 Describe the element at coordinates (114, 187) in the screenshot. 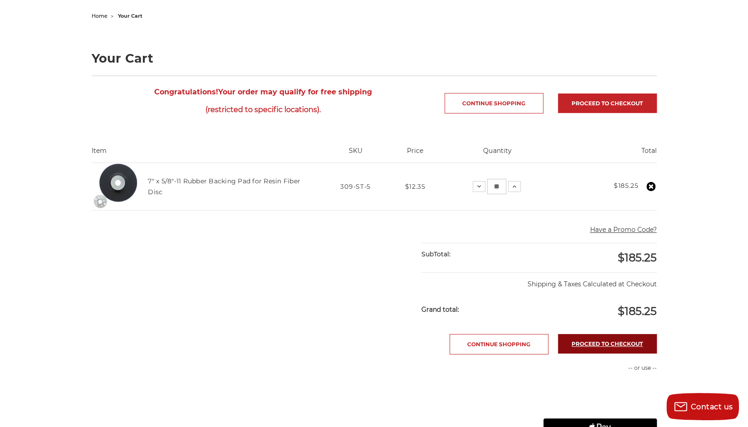

I see `img: 7" Resin Fiber Rubber Backing Pad 5/8-11 nut` at that location.